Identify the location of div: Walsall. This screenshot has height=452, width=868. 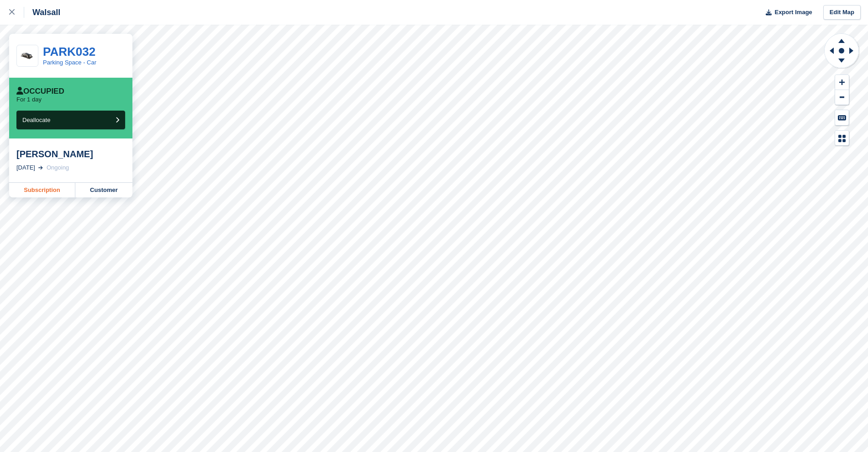
(42, 13).